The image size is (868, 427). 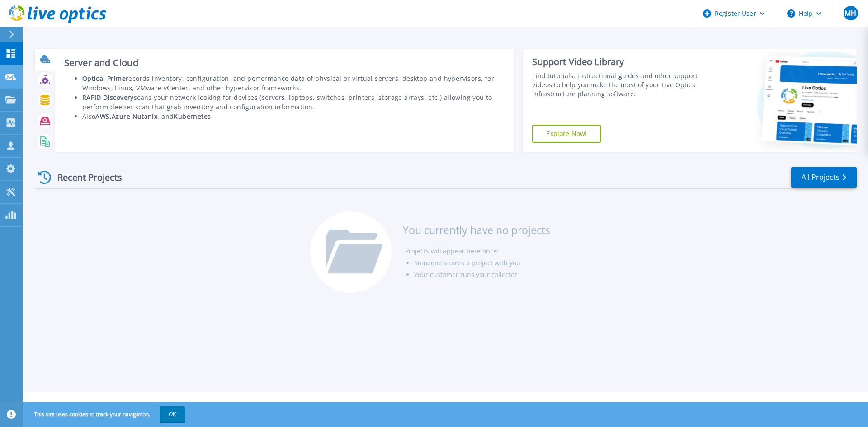 What do you see at coordinates (108, 97) in the screenshot?
I see `b: RAPID Discovery` at bounding box center [108, 97].